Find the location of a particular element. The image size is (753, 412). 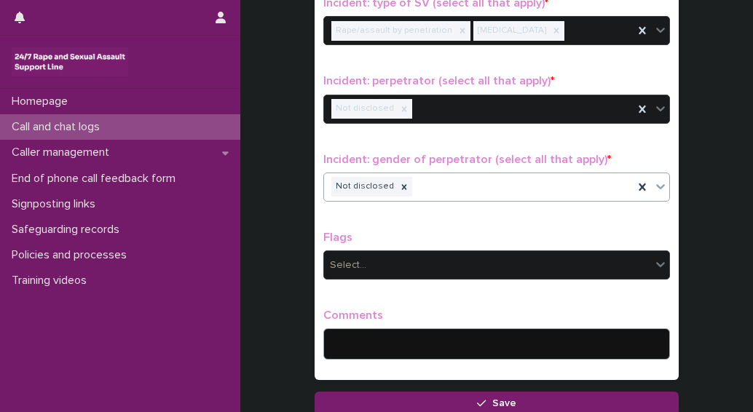

span: Comments is located at coordinates (353, 315).